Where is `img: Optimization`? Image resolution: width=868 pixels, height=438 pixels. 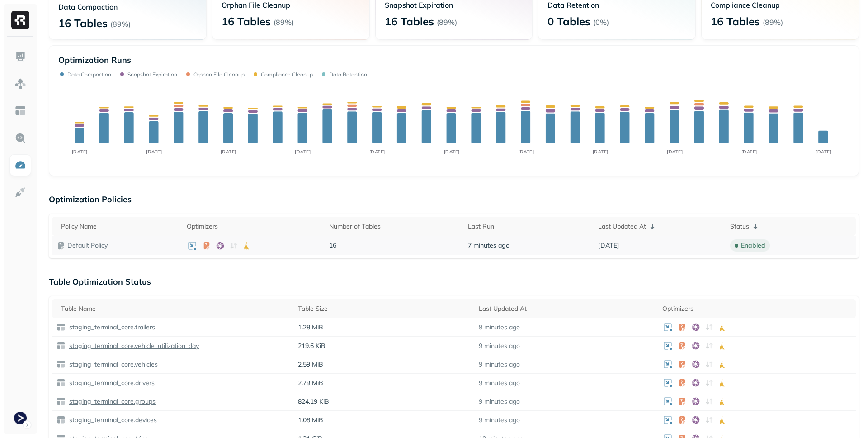 img: Optimization is located at coordinates (20, 165).